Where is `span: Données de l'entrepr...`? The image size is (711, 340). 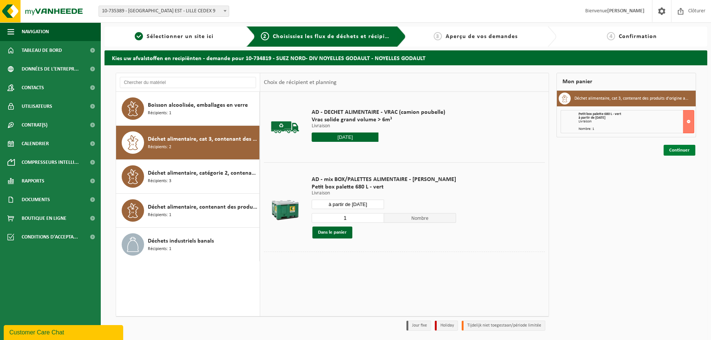 span: Données de l'entrepr... is located at coordinates (50, 69).